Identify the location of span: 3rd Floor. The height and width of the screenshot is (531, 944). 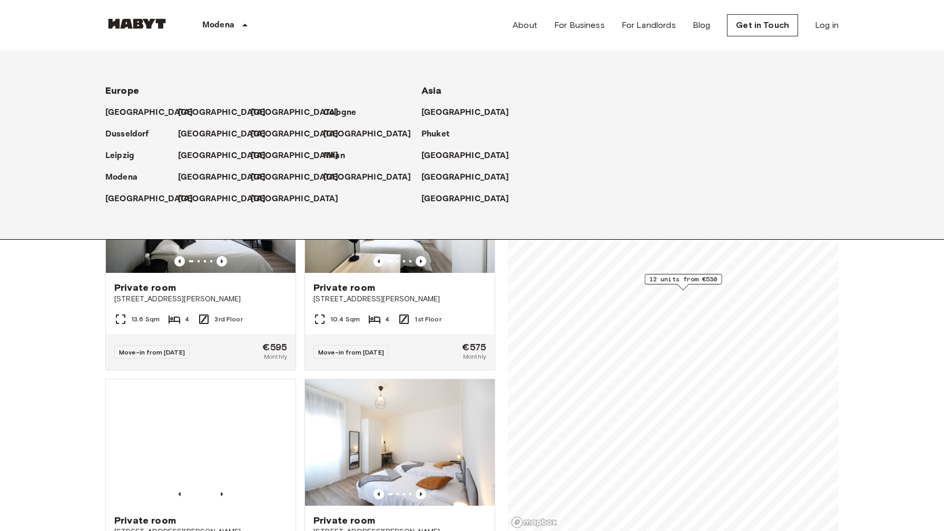
(228, 319).